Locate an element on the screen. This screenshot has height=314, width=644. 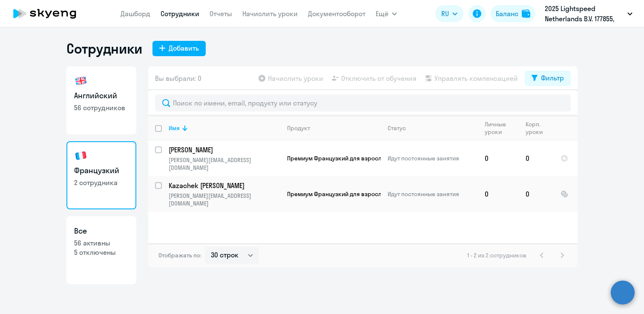
h3: Французкий is located at coordinates (102, 171).